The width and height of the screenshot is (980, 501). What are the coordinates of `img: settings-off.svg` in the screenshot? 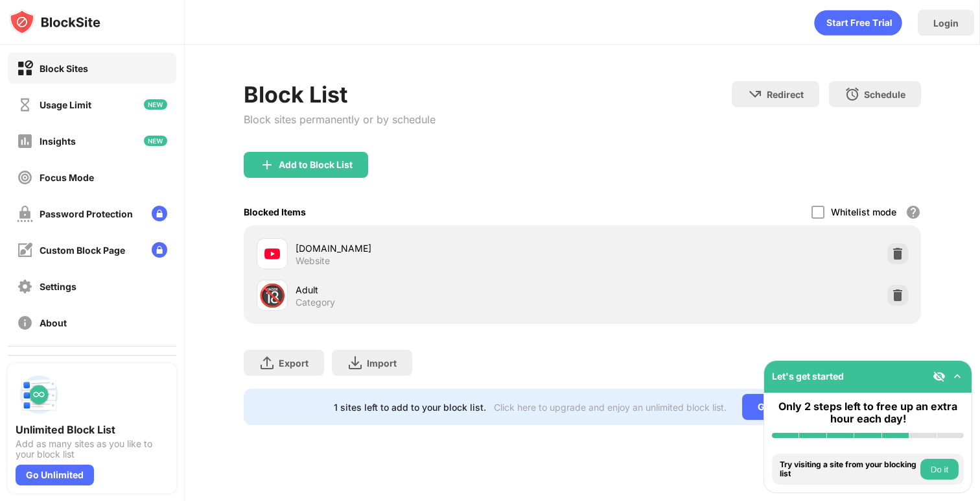 It's located at (25, 286).